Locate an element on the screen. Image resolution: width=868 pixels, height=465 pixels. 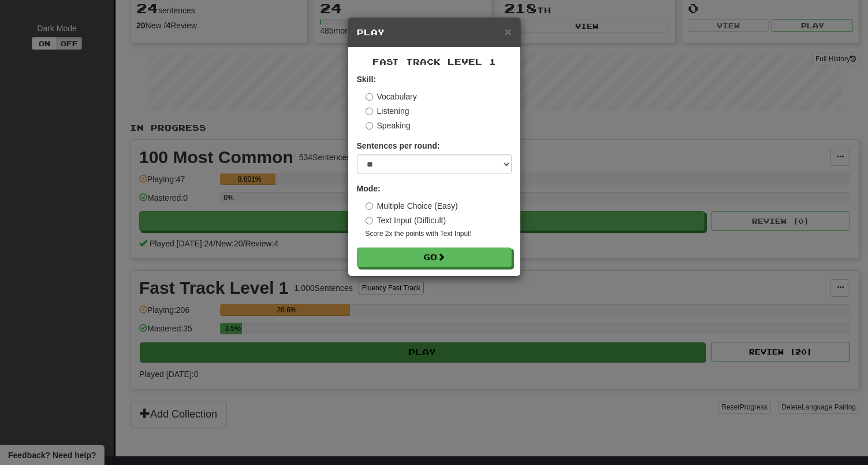
input: Vocabulary is located at coordinates (369, 96).